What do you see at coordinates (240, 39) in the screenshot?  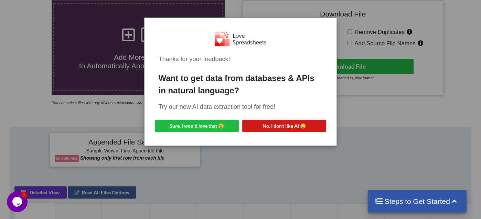 I see `img: Logo.png` at bounding box center [240, 39].